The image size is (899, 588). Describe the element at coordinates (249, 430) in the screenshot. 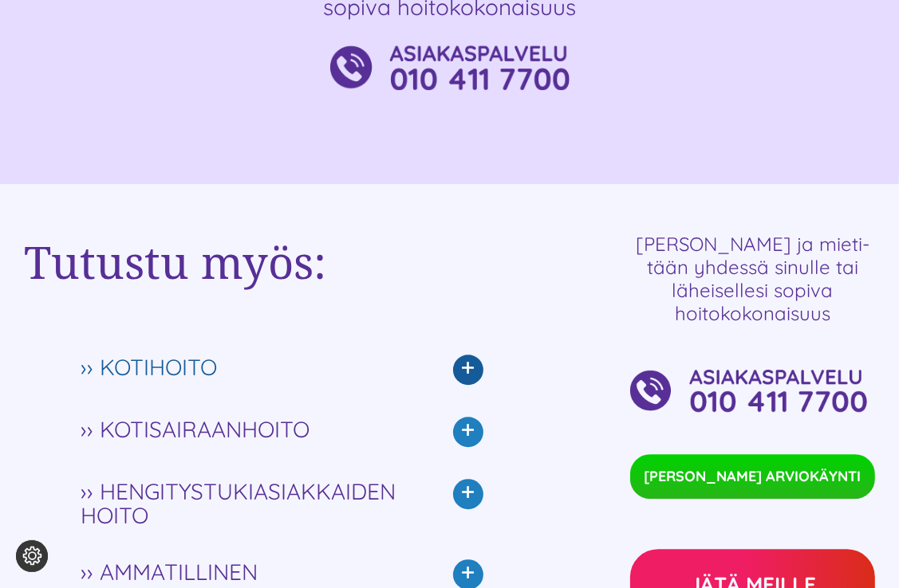

I see `span: ›› KOTISAIRAANHOITO` at that location.